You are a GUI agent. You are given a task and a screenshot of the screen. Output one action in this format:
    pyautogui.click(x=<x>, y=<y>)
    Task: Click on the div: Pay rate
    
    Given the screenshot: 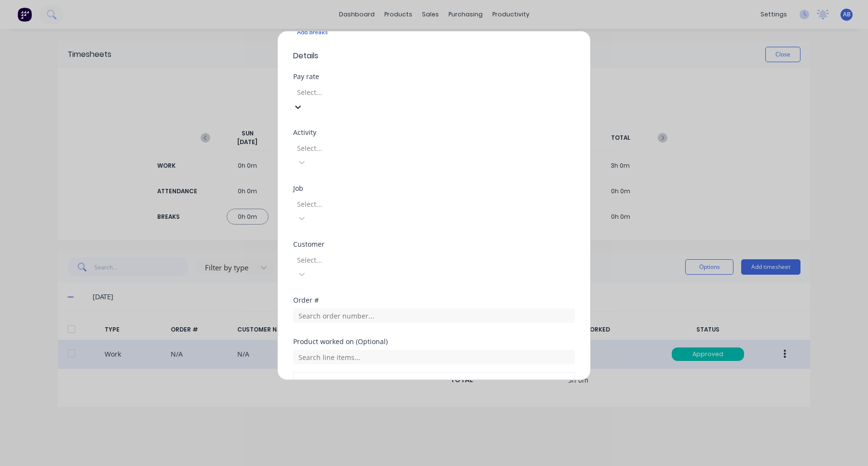 What is the action you would take?
    pyautogui.click(x=434, y=77)
    